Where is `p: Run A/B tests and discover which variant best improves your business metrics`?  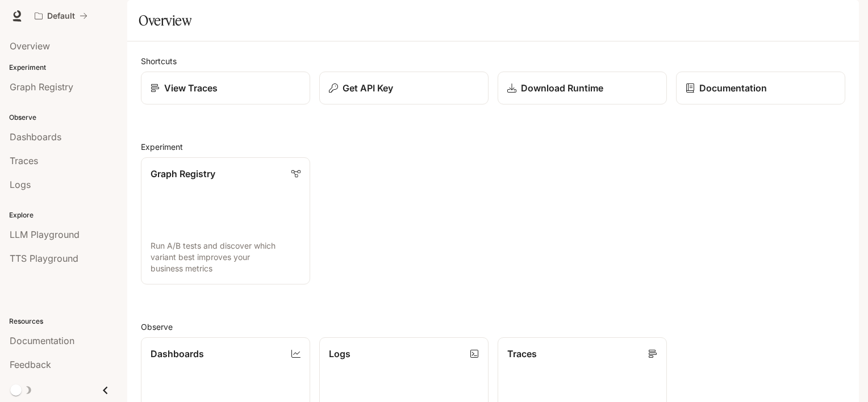
p: Run A/B tests and discover which variant best improves your business metrics is located at coordinates (226, 258).